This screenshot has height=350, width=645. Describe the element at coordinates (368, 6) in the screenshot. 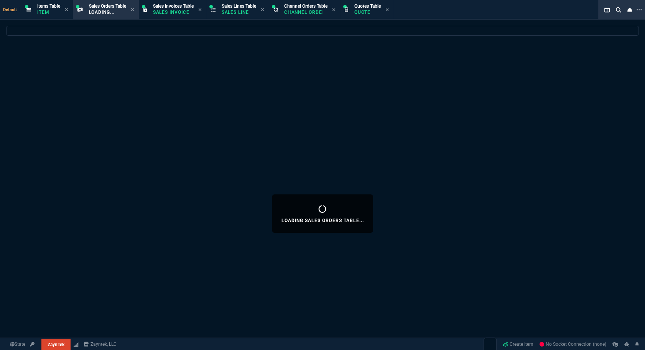

I see `span: Quotes Table` at that location.